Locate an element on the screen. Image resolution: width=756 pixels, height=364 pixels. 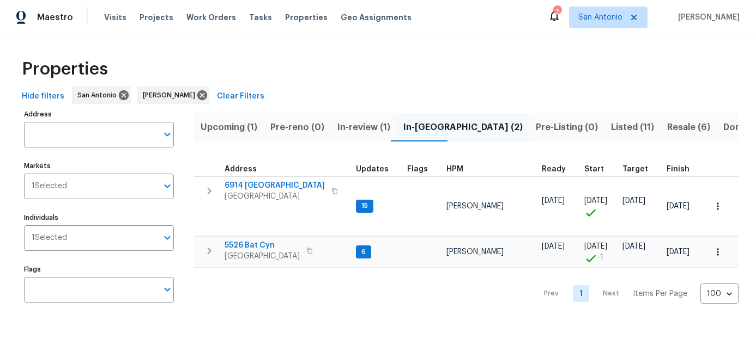
span: Start is located at coordinates (594, 169).